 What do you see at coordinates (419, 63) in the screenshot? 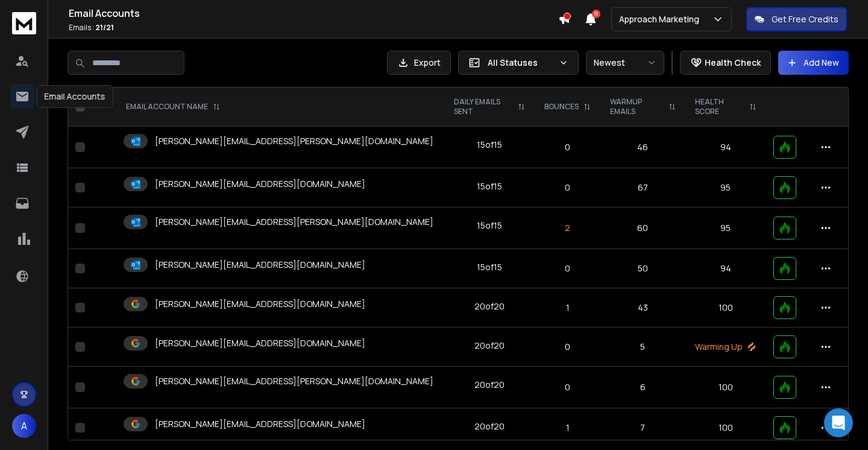
I see `button: Export` at bounding box center [419, 63].